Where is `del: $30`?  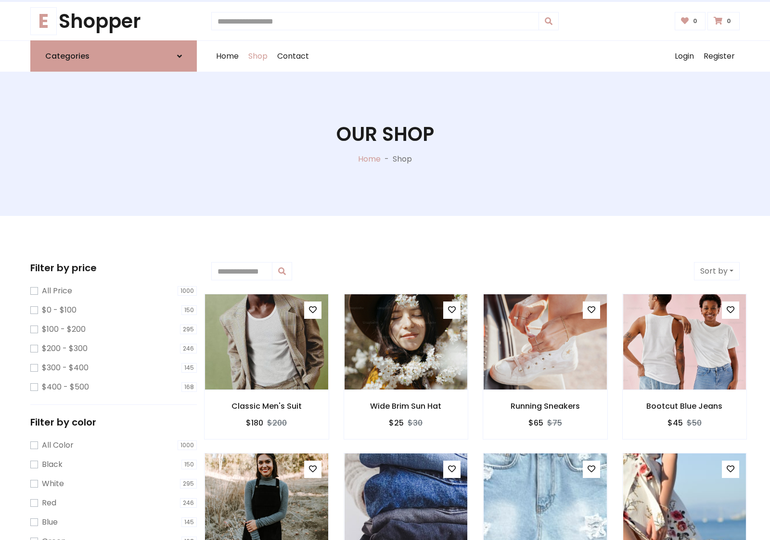 del: $30 is located at coordinates (415, 423).